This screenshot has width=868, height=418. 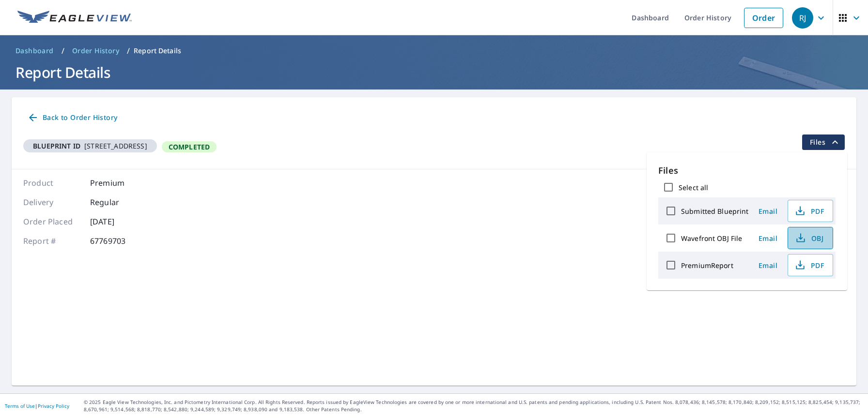 I want to click on h1: Report Details, so click(x=434, y=72).